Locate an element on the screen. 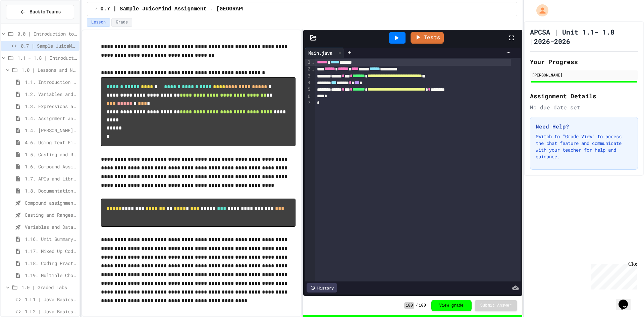  span: 1.5. Casting and Ranges of Values is located at coordinates (51, 155).